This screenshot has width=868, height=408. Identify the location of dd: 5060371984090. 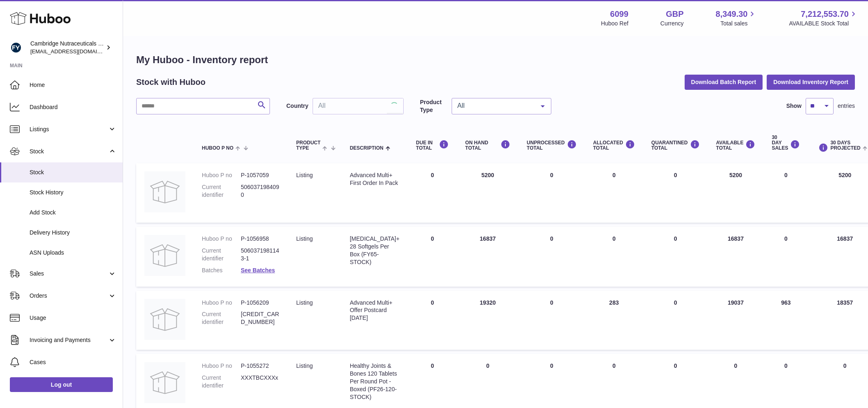
(260, 191).